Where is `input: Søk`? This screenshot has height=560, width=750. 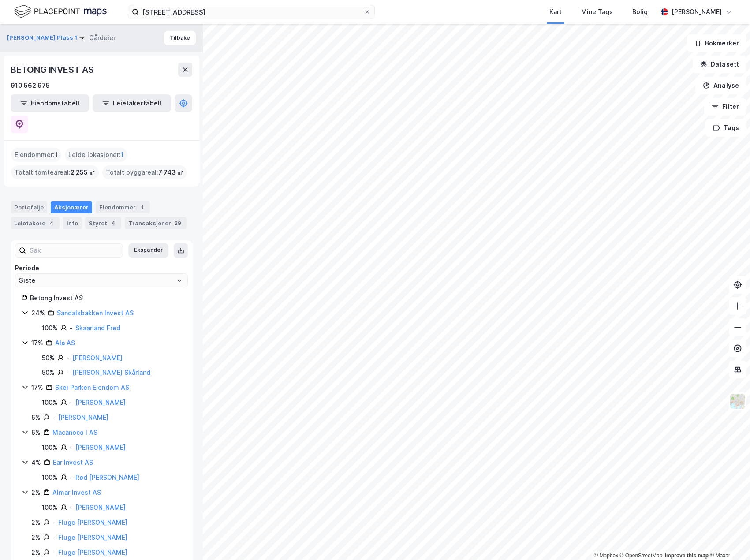 input: Søk is located at coordinates (74, 250).